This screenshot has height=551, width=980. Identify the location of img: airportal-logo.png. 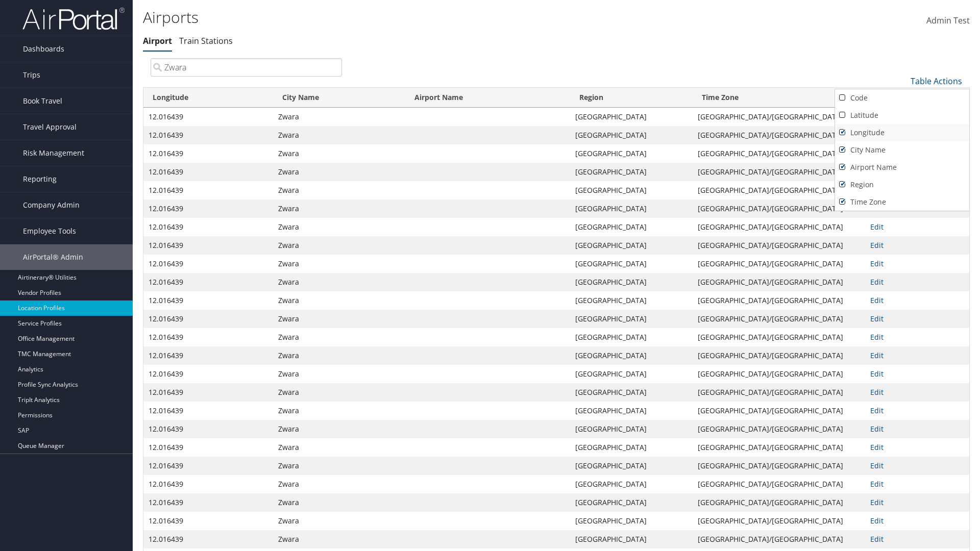
(73, 19).